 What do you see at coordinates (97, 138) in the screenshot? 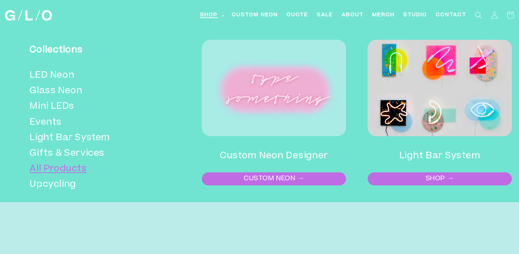
I see `a: Light Bar System` at bounding box center [97, 138].